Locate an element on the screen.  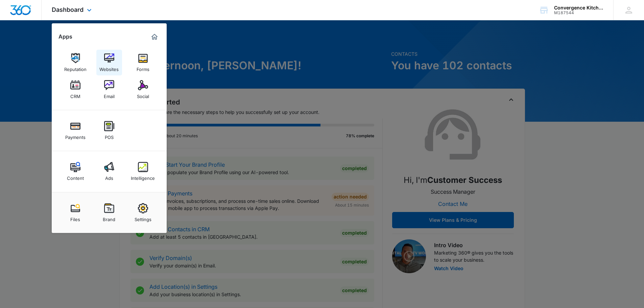
a: Content is located at coordinates (75, 172).